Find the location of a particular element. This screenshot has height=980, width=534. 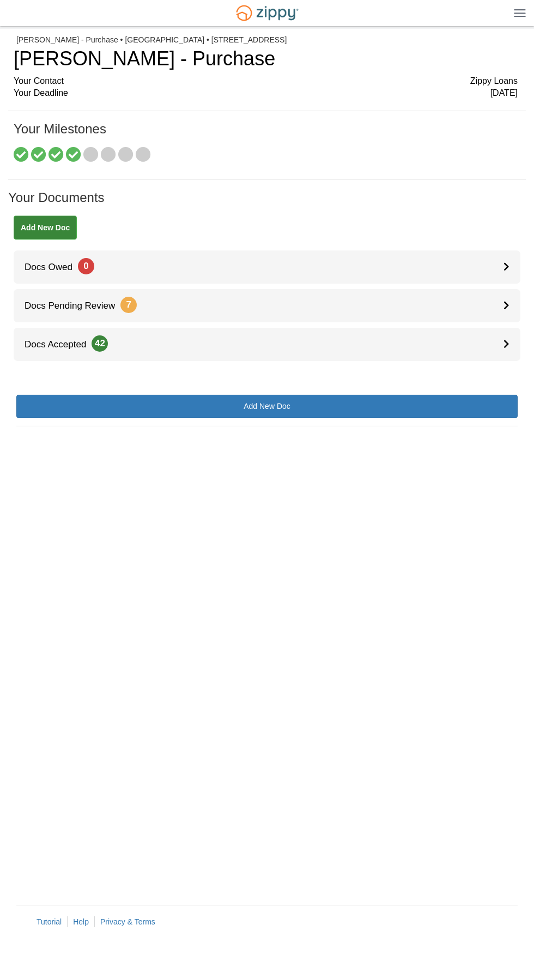

span: Docs Pending Review is located at coordinates (76, 305).